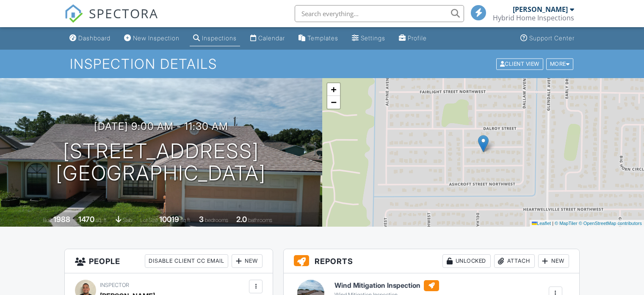 Image resolution: width=644 pixels, height=295 pixels. Describe the element at coordinates (552, 38) in the screenshot. I see `div: Support Center` at that location.